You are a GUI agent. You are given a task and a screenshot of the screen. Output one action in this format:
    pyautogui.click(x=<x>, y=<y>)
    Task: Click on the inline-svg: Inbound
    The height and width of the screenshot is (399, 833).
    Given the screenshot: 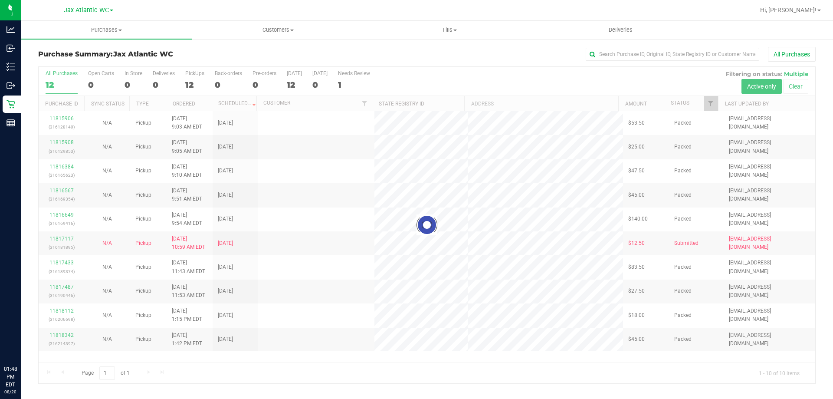 What is the action you would take?
    pyautogui.click(x=11, y=48)
    